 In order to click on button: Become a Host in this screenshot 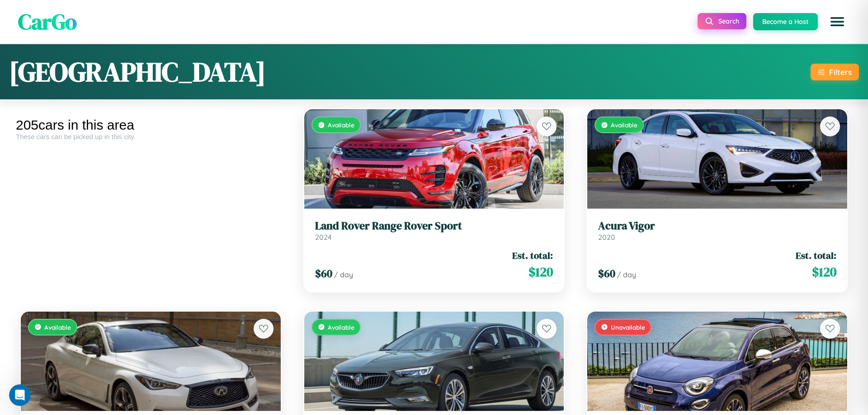, I will do `click(785, 22)`.